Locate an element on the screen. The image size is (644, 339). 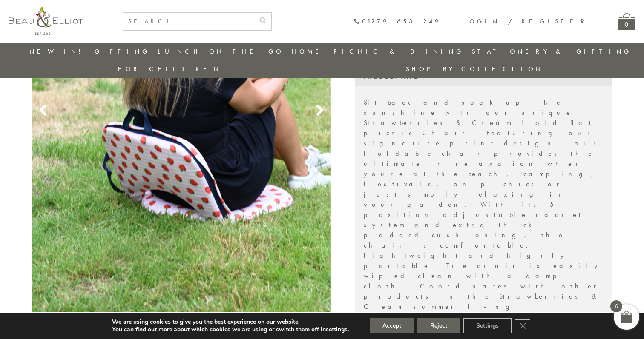
button: Accept is located at coordinates (392, 326).